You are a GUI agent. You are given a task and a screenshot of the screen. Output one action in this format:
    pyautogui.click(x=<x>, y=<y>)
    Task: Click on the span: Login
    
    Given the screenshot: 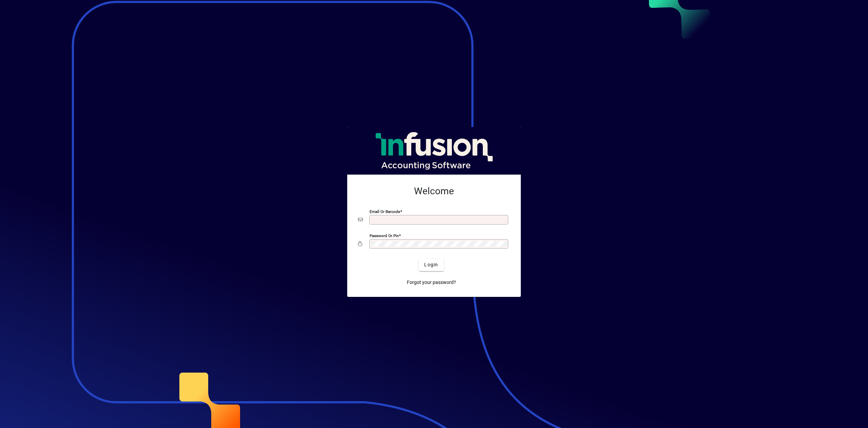 What is the action you would take?
    pyautogui.click(x=431, y=264)
    